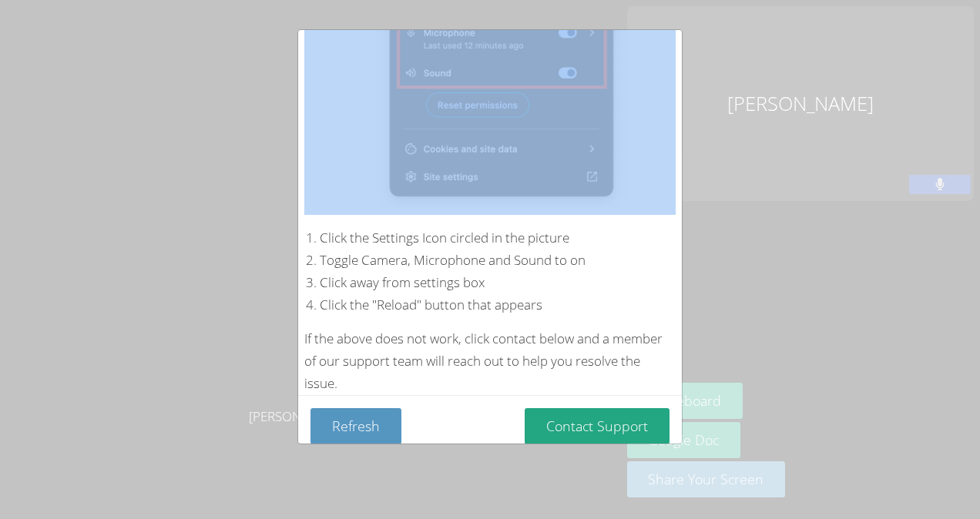 This screenshot has width=980, height=519. I want to click on button: Contact Support, so click(597, 426).